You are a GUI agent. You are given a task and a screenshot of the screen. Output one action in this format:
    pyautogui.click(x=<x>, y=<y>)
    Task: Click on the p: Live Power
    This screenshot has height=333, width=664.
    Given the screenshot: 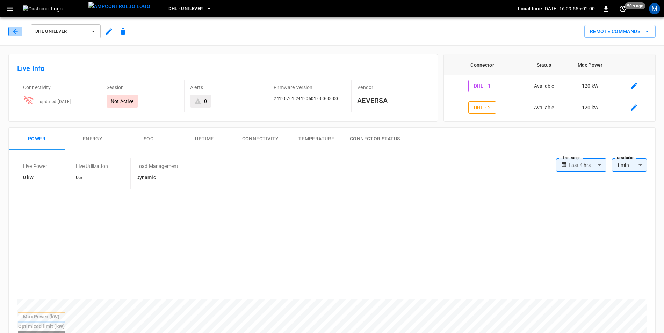 What is the action you would take?
    pyautogui.click(x=35, y=166)
    